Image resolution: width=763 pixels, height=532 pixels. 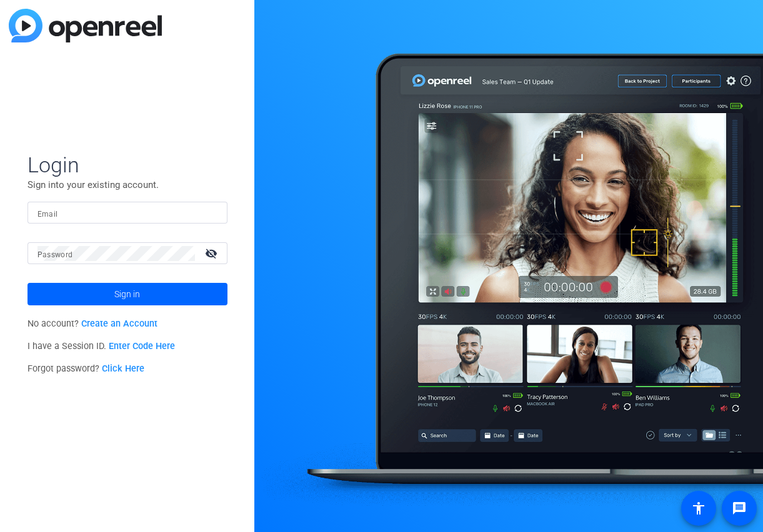 What do you see at coordinates (101, 346) in the screenshot?
I see `span: I have a Session ID.` at bounding box center [101, 346].